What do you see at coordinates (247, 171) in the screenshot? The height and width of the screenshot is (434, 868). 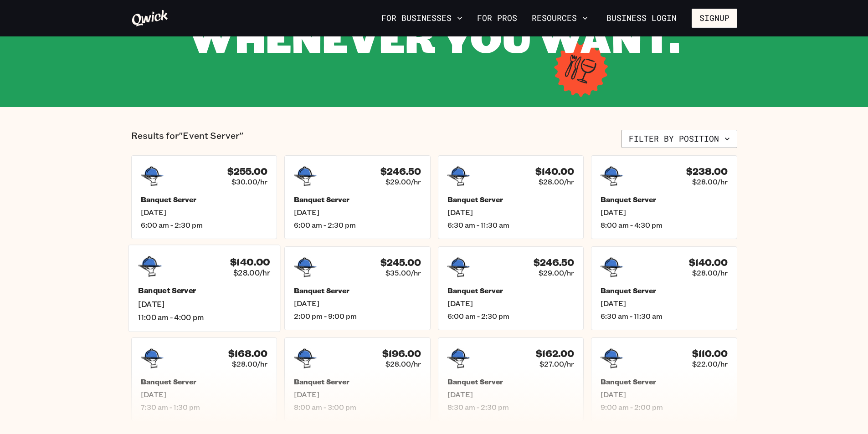 I see `h4: $255.00` at bounding box center [247, 171].